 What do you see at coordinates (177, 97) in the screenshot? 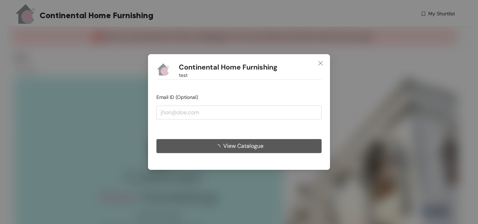
I see `span: Email ID (Optional)` at bounding box center [177, 97].